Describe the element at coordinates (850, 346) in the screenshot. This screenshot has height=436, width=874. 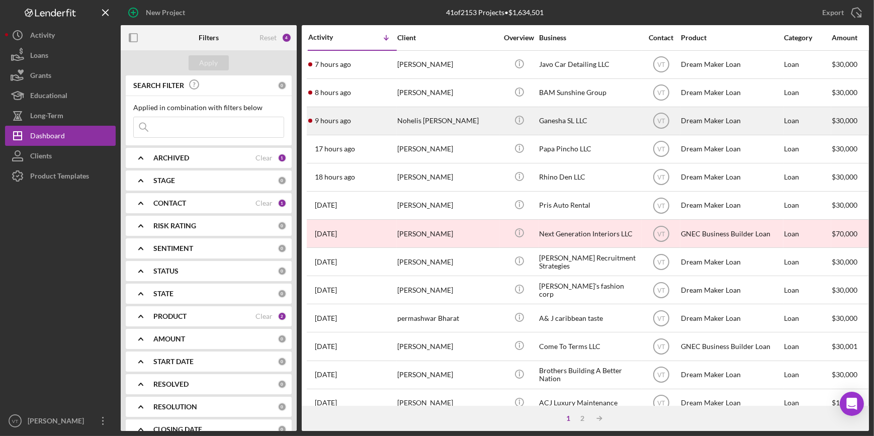
I see `div: $30,001` at that location.